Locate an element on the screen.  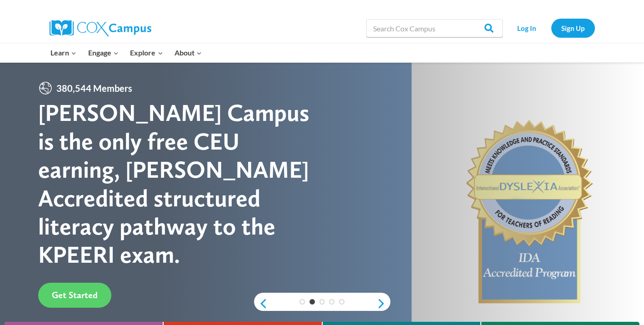
span: Explore is located at coordinates (147, 53).